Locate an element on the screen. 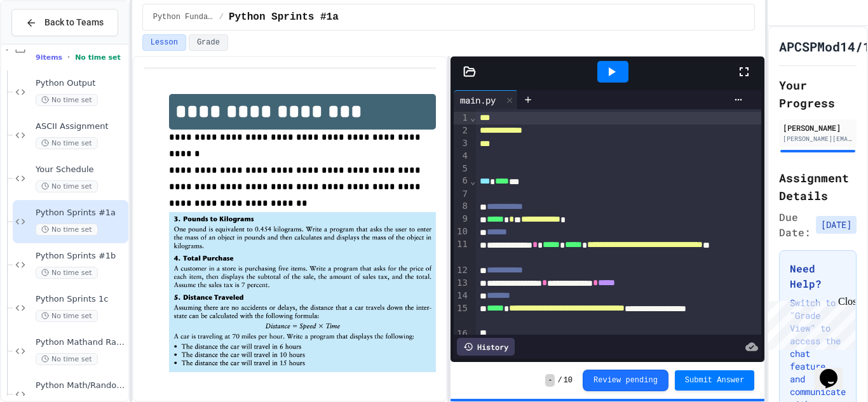 This screenshot has height=402, width=868. div: 10 is located at coordinates (461, 232).